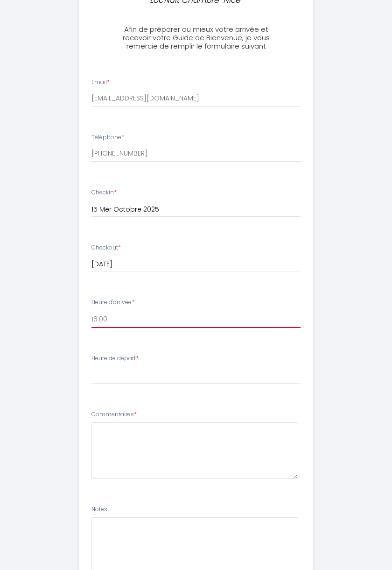 This screenshot has height=570, width=392. Describe the element at coordinates (195, 38) in the screenshot. I see `h3: Afin de préparer au mieux votre arrivée et recevoir votre Guide de Bienvenue, je vous remercie de...` at that location.